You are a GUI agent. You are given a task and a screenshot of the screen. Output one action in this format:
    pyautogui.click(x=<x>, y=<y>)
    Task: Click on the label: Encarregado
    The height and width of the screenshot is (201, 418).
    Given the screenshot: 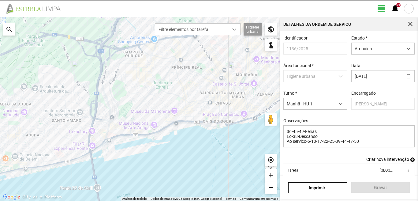 What is the action you would take?
    pyautogui.click(x=364, y=93)
    